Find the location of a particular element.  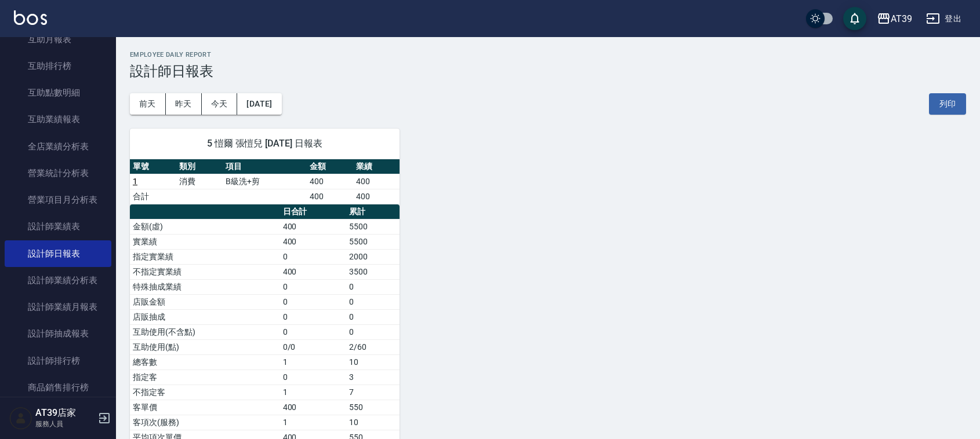

a: 營業統計分析表 is located at coordinates (58, 173).